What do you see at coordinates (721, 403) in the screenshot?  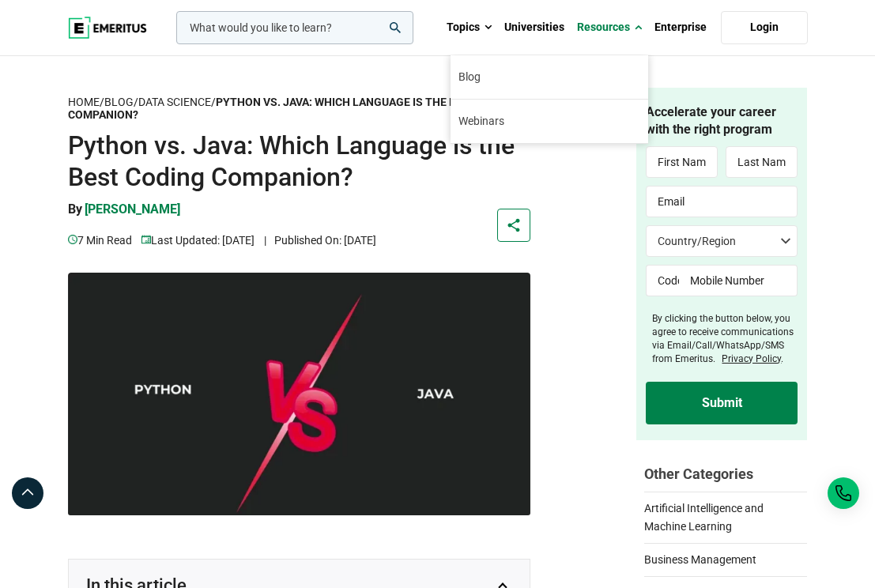 I see `input: Submit` at bounding box center [721, 403].